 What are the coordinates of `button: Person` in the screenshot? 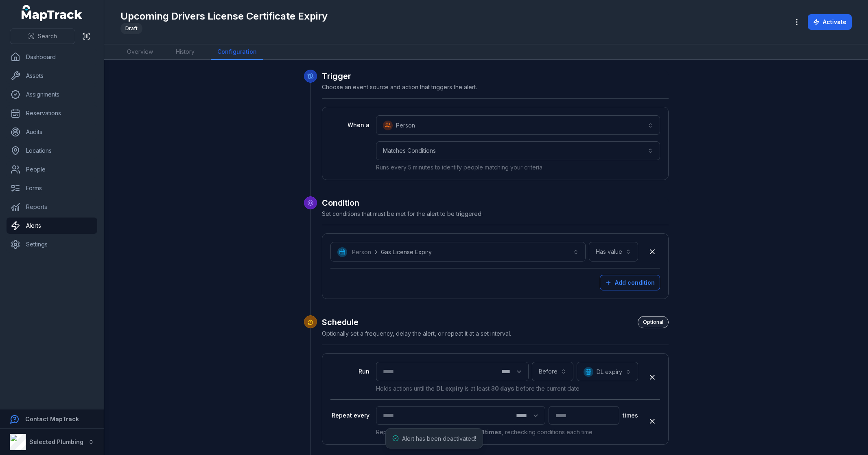 It's located at (518, 125).